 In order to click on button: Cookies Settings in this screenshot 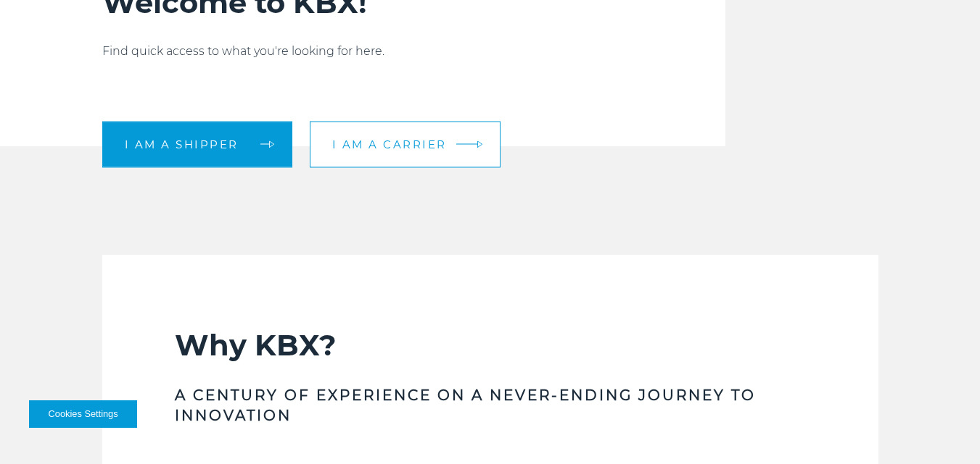, I will do `click(82, 415)`.